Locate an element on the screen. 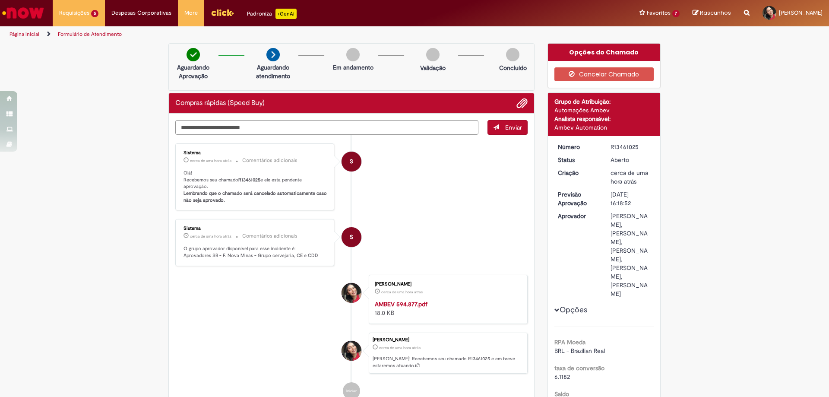 This screenshot has width=829, height=397. span: Despesas Corporativas is located at coordinates (141, 13).